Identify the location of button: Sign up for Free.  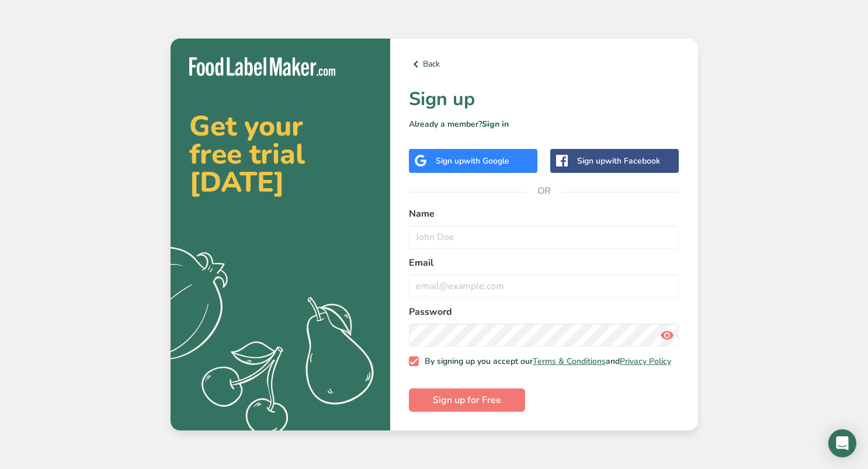
(467, 401).